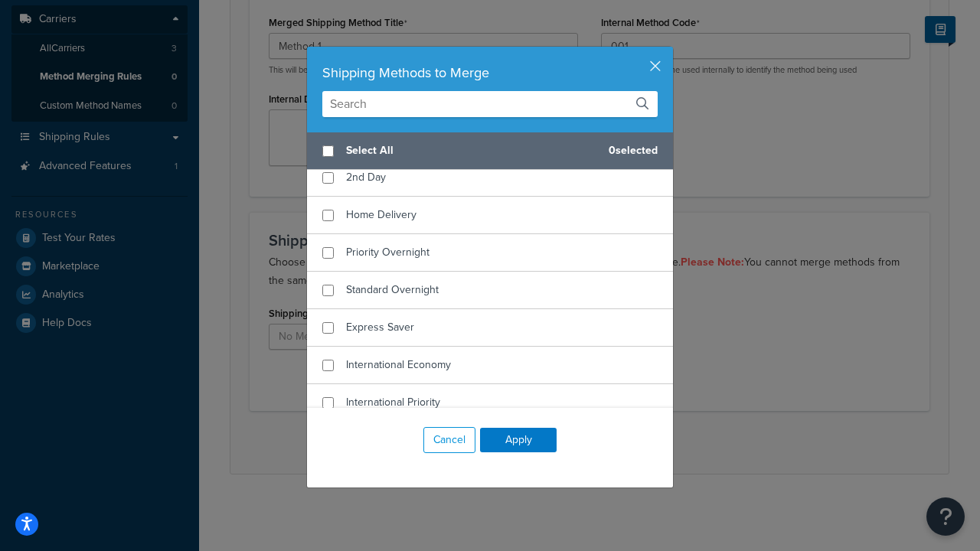 The width and height of the screenshot is (980, 551). What do you see at coordinates (366, 177) in the screenshot?
I see `span: 2nd Day` at bounding box center [366, 177].